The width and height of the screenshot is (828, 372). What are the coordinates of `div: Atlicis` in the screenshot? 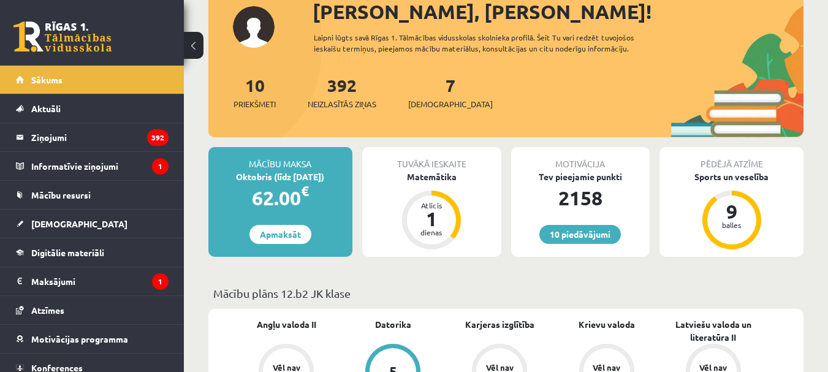 It's located at (431, 205).